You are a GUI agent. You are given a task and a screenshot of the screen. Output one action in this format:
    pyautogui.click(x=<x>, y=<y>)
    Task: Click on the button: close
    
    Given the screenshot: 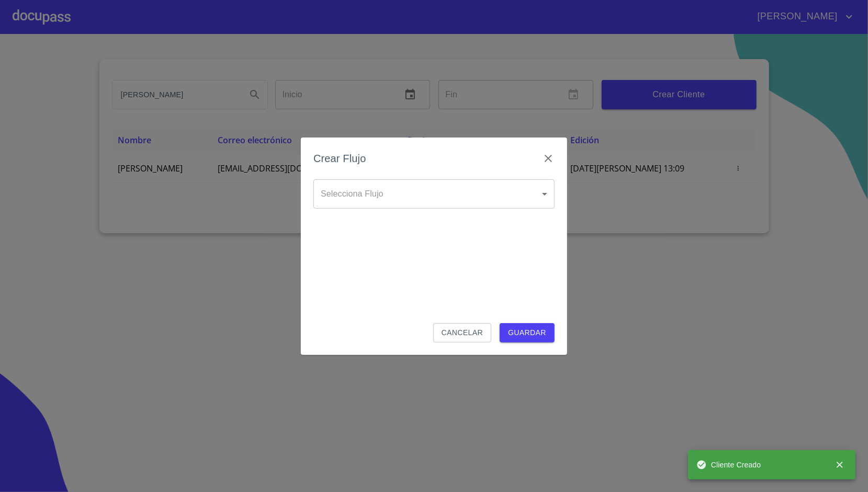 What is the action you would take?
    pyautogui.click(x=840, y=465)
    